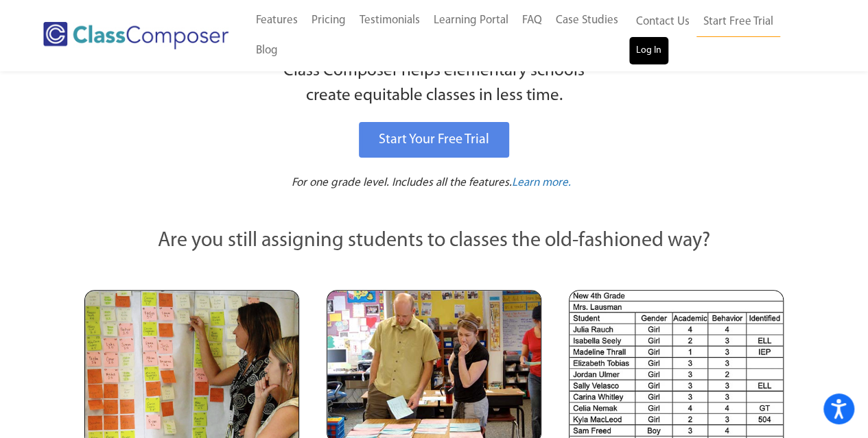 This screenshot has height=438, width=868. What do you see at coordinates (434, 242) in the screenshot?
I see `p: Are you still assigning students to classes the old-fashioned way?` at bounding box center [434, 242].